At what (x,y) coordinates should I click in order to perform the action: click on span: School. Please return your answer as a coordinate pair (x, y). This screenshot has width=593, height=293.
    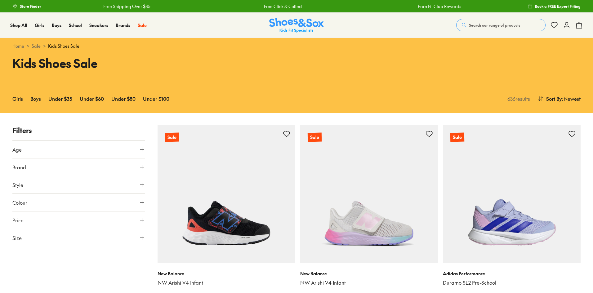
    Looking at the image, I should click on (75, 25).